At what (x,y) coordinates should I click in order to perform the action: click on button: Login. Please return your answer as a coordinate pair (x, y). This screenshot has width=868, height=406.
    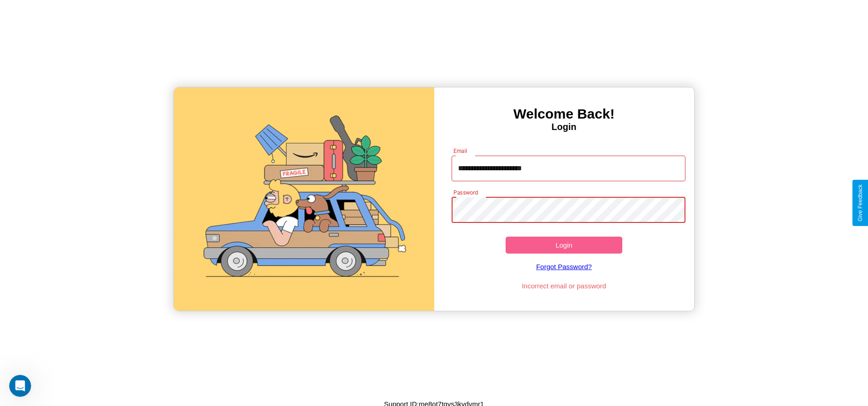
    Looking at the image, I should click on (564, 245).